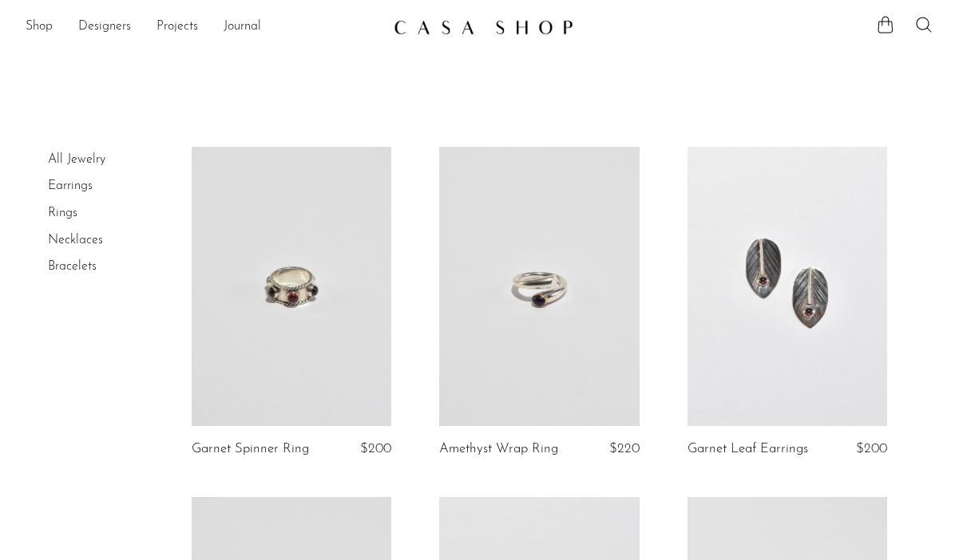 The image size is (959, 560). Describe the element at coordinates (72, 266) in the screenshot. I see `a: Bracelets` at that location.